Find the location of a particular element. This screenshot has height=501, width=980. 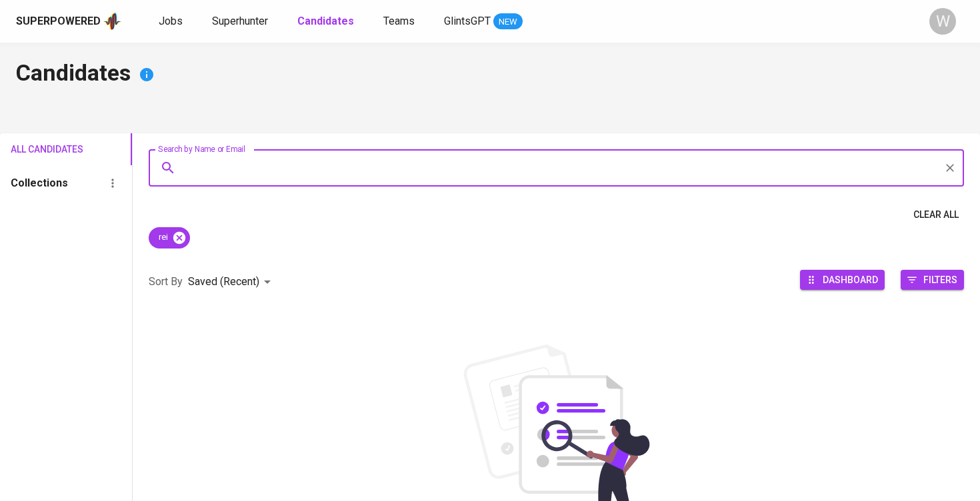

span: Superhunter is located at coordinates (240, 21).